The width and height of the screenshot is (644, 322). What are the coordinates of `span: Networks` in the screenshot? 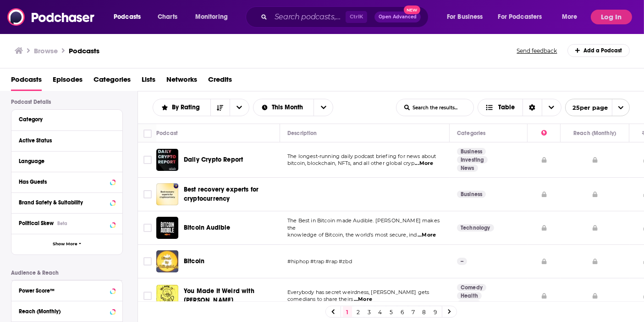 It's located at (181, 81).